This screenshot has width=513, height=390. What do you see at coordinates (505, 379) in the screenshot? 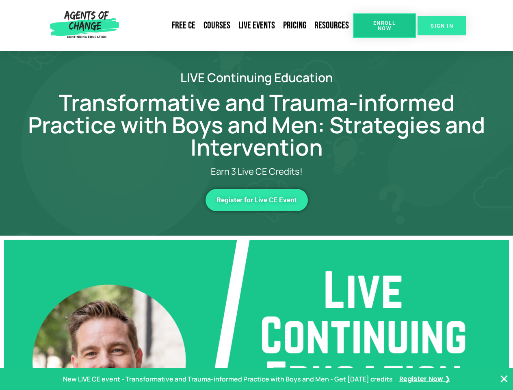
I see `button: Close Banner` at bounding box center [505, 379].